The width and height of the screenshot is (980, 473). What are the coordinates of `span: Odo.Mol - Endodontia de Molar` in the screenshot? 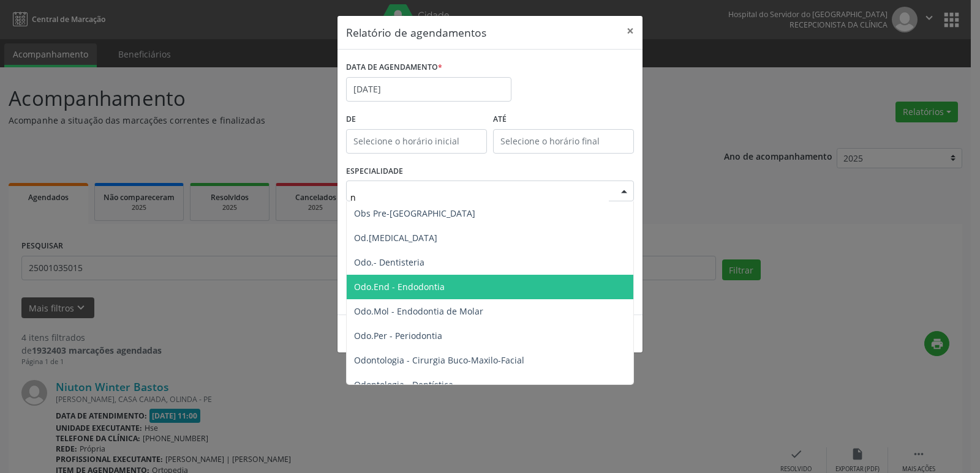 It's located at (418, 311).